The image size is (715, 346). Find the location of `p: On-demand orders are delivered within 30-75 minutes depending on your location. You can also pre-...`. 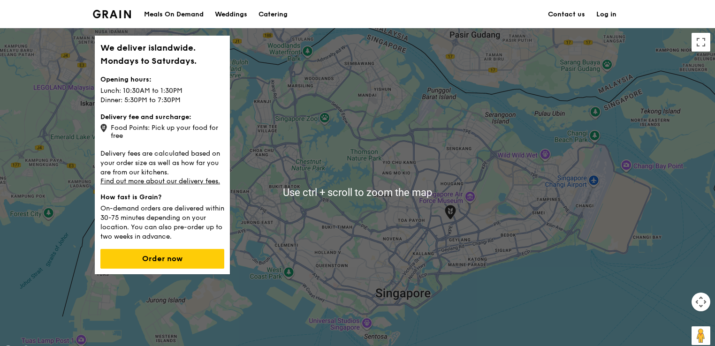

p: On-demand orders are delivered within 30-75 minutes depending on your location. You can also pre-... is located at coordinates (162, 222).